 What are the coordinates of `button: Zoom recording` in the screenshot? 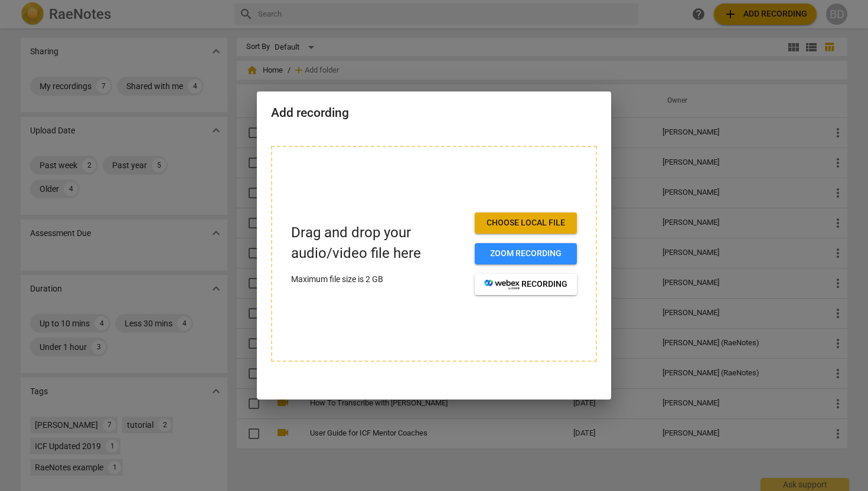 It's located at (525, 254).